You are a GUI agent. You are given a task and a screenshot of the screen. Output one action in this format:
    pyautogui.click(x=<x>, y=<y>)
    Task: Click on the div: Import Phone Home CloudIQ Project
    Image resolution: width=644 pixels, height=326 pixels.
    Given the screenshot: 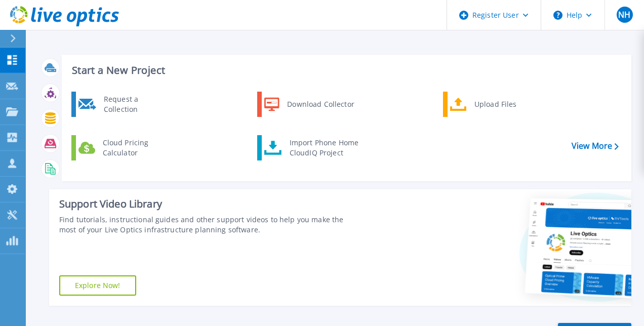 What is the action you would take?
    pyautogui.click(x=324, y=148)
    